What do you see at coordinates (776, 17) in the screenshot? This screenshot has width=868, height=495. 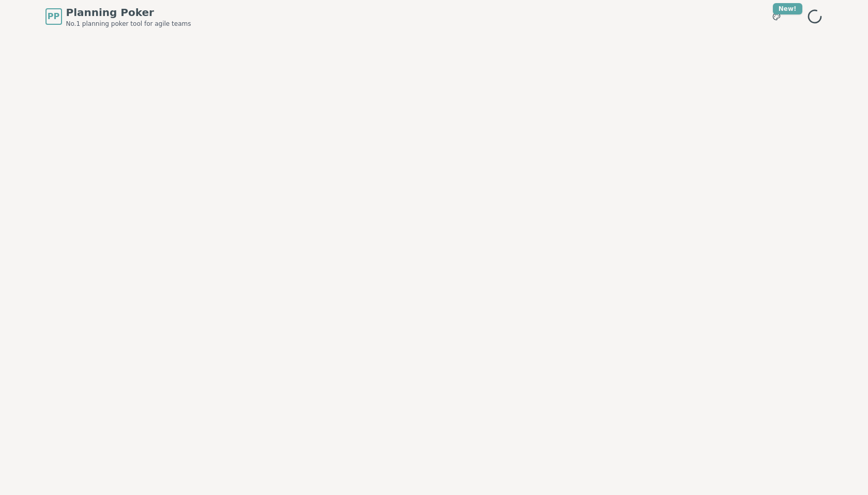 I see `button: New!` at bounding box center [776, 17].